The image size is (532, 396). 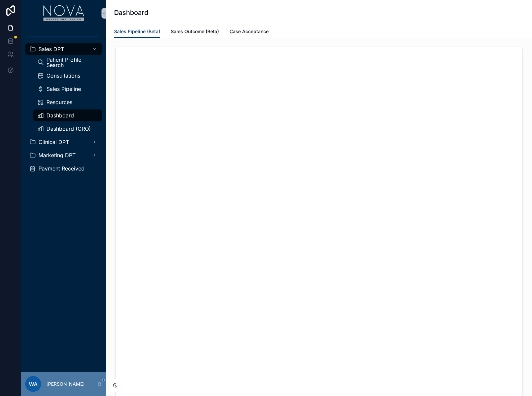 I want to click on span: Patient Profile Search, so click(x=71, y=62).